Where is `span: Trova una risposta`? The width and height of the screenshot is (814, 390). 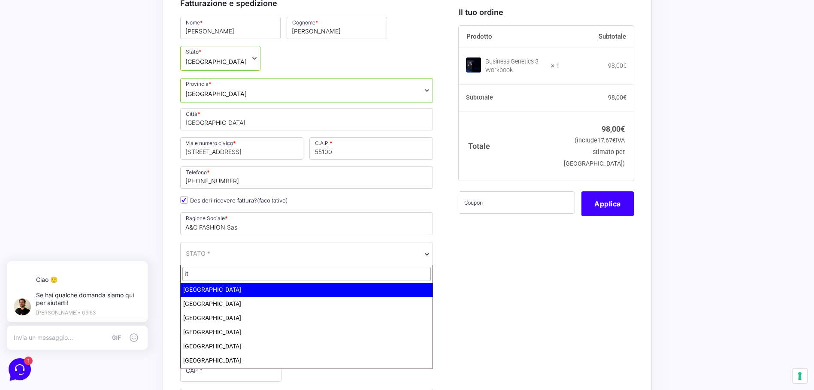 span: Trova una risposta is located at coordinates (40, 145).